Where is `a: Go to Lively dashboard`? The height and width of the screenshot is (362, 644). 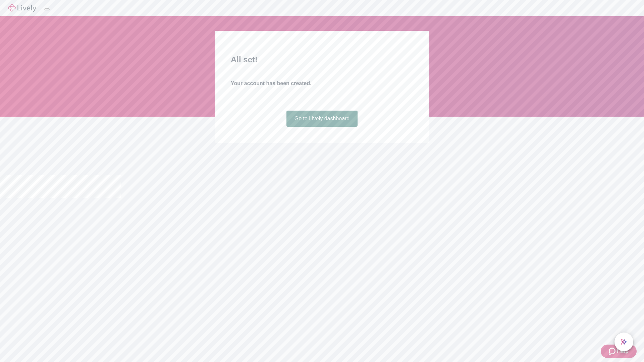
a: Go to Lively dashboard is located at coordinates (322, 118).